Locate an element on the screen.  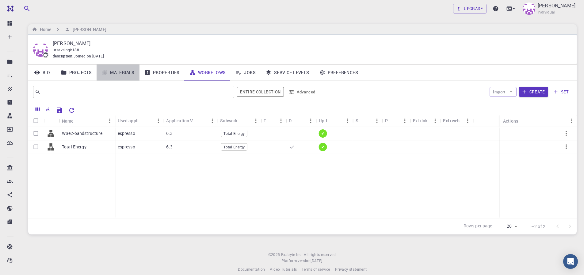
button: Create is located at coordinates (534, 92).